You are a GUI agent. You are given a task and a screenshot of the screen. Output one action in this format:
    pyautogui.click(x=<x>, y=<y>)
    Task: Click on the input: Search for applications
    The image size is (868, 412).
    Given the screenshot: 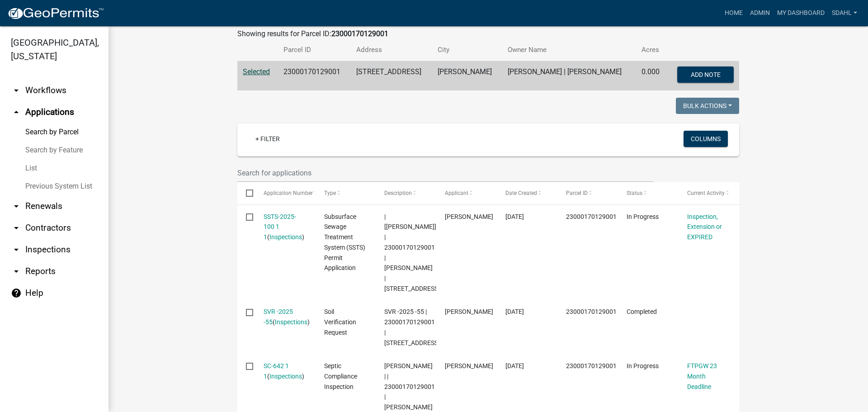 What is the action you would take?
    pyautogui.click(x=445, y=173)
    